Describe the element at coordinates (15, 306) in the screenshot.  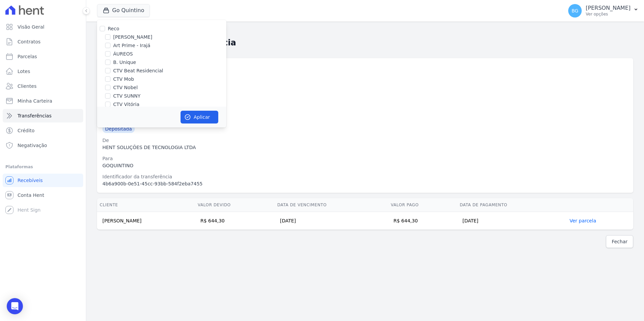
I see `div: Open Intercom Messenger` at that location.